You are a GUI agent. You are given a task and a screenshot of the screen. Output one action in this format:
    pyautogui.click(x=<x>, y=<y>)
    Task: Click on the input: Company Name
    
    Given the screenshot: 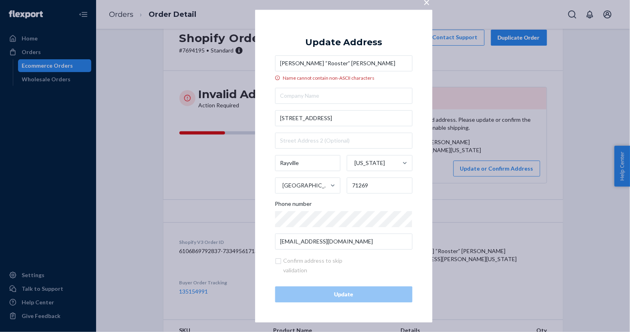 What is the action you would take?
    pyautogui.click(x=344, y=96)
    